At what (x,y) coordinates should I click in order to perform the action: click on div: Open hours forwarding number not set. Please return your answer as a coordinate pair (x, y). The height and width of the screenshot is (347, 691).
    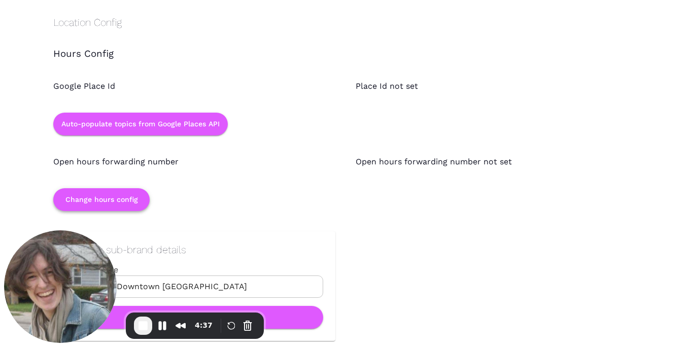
    Looking at the image, I should click on (486, 152).